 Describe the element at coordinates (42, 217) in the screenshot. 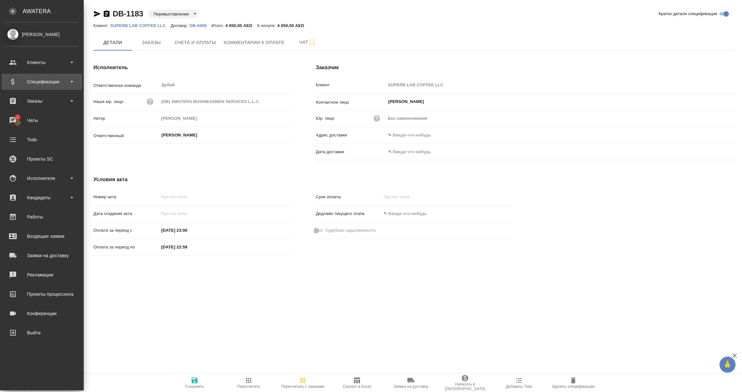

I see `a: Работы` at that location.